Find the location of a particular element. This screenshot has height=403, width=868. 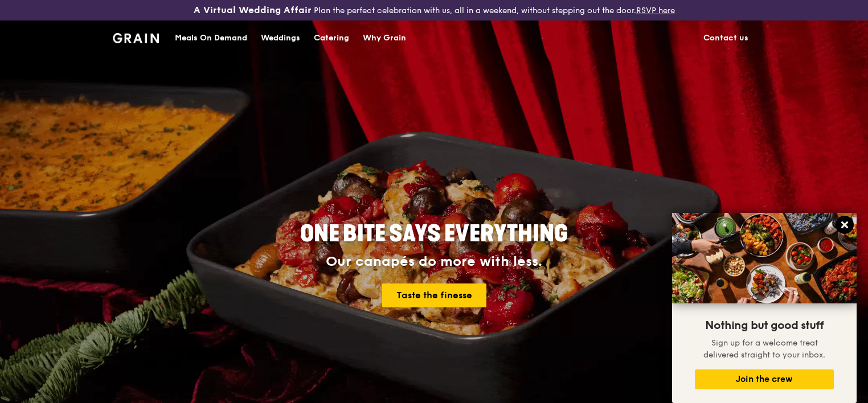

a: Contact us is located at coordinates (725, 38).